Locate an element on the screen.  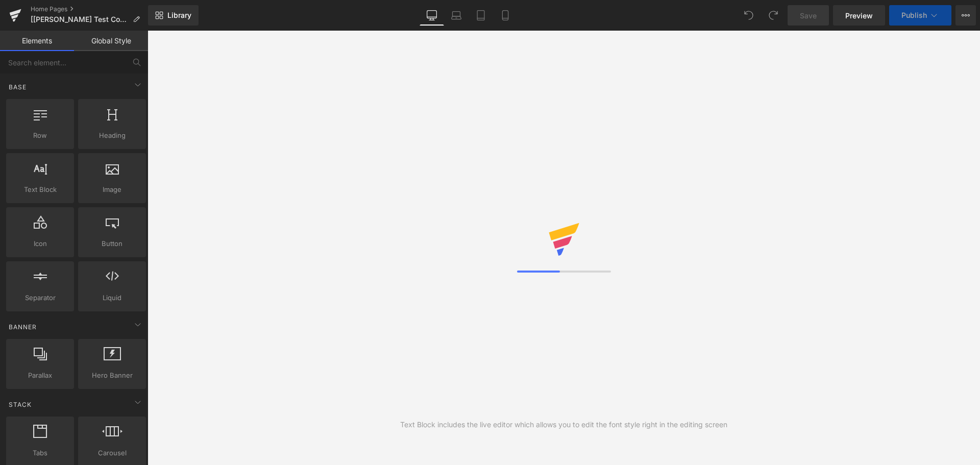
a: Tablet is located at coordinates (481, 16).